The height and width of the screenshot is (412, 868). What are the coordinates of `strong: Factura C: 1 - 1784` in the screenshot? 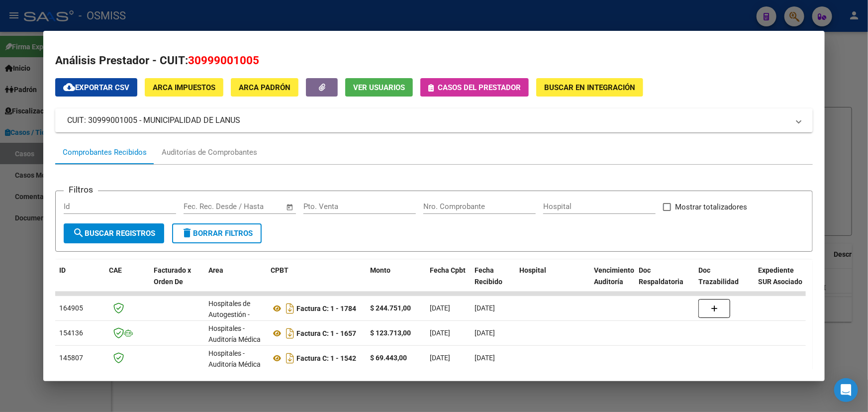 It's located at (326, 308).